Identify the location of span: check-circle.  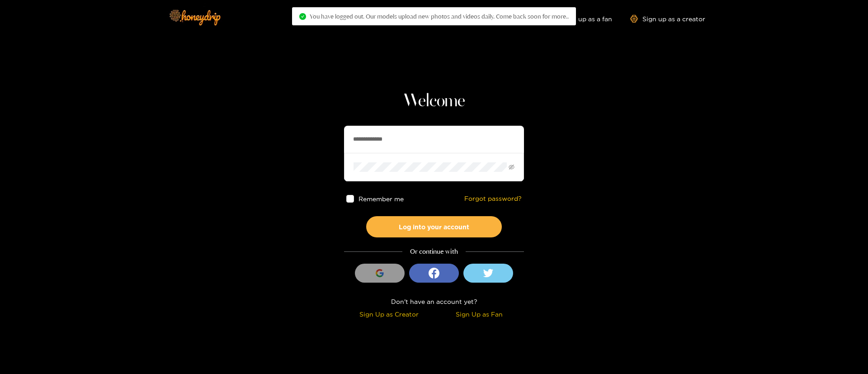
(302, 16).